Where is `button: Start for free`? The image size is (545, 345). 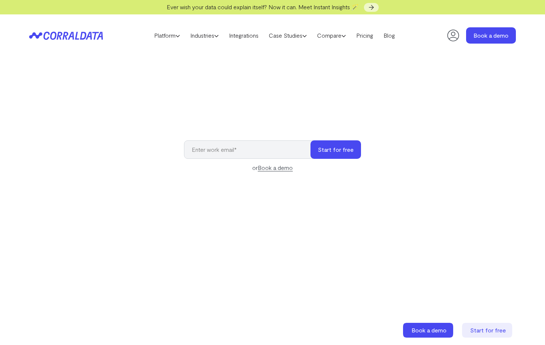 button: Start for free is located at coordinates (336, 149).